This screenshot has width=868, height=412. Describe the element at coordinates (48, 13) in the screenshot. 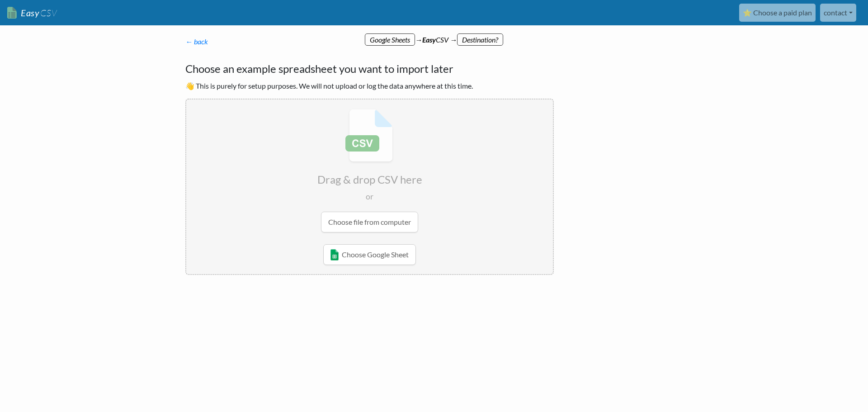

I see `span: CSV` at that location.